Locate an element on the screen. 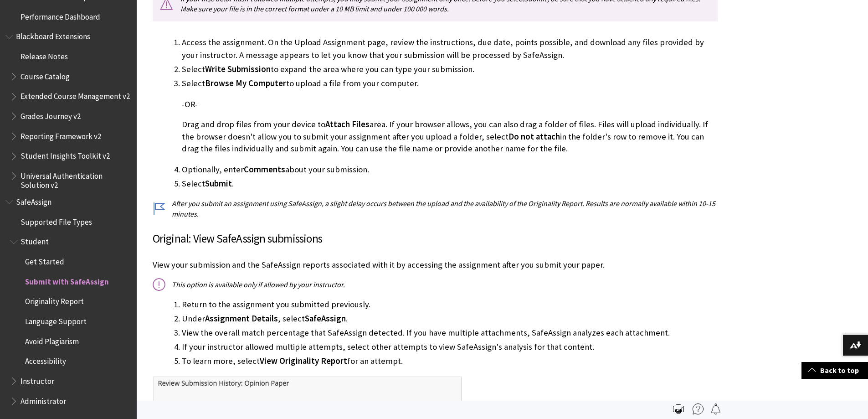 Image resolution: width=868 pixels, height=419 pixels. span: Language Support is located at coordinates (56, 319).